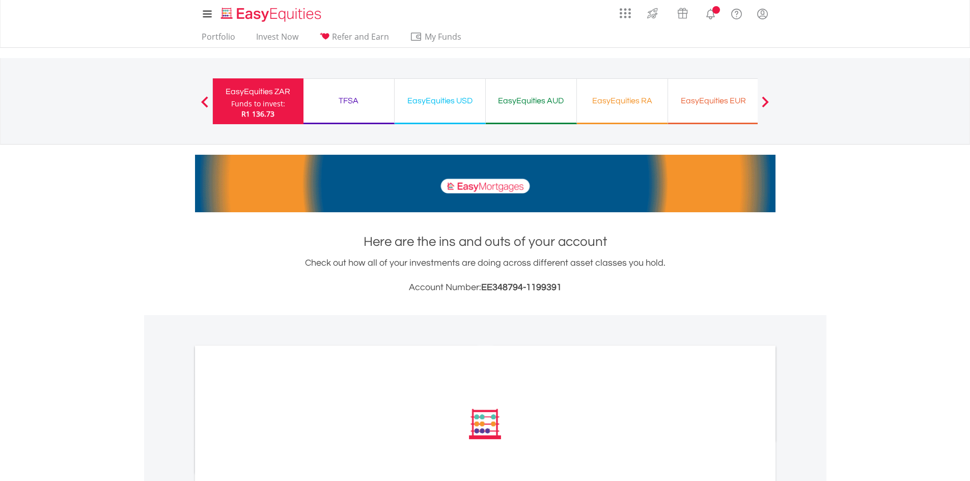  I want to click on span: My Funds, so click(443, 37).